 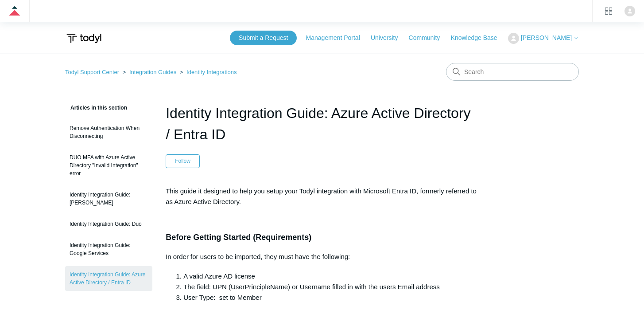 I want to click on button: Follow Article, so click(x=183, y=161).